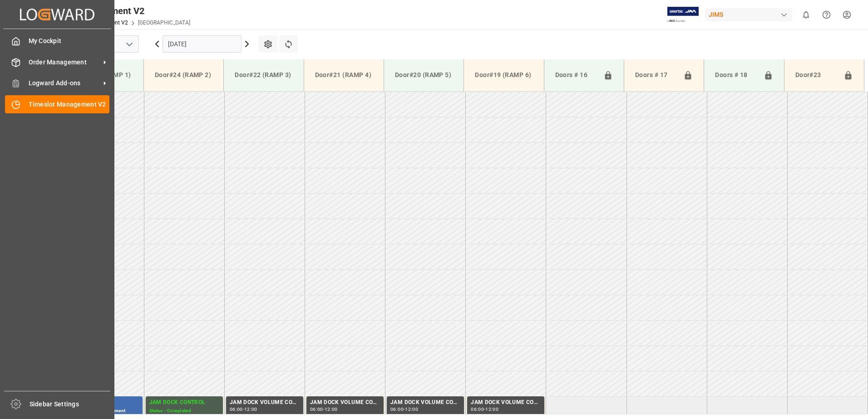 This screenshot has width=868, height=419. Describe the element at coordinates (503, 75) in the screenshot. I see `div: Door#19 (RAMP 6)` at that location.